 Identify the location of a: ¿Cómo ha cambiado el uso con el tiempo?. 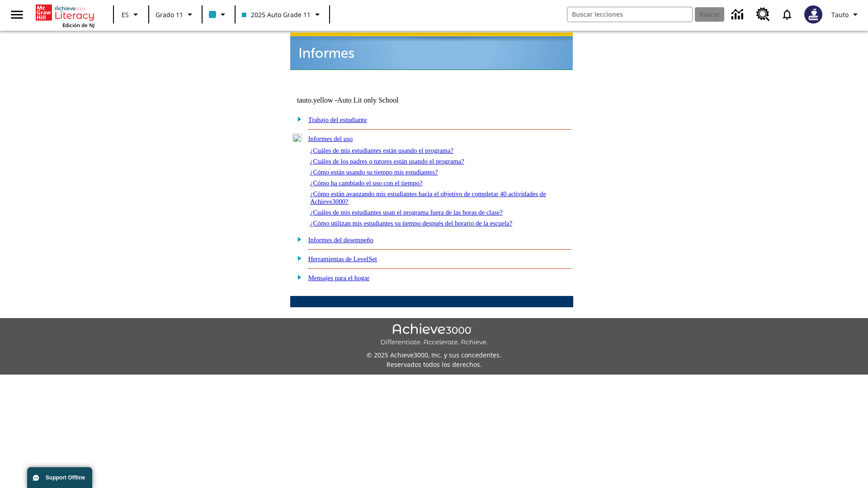
(366, 183).